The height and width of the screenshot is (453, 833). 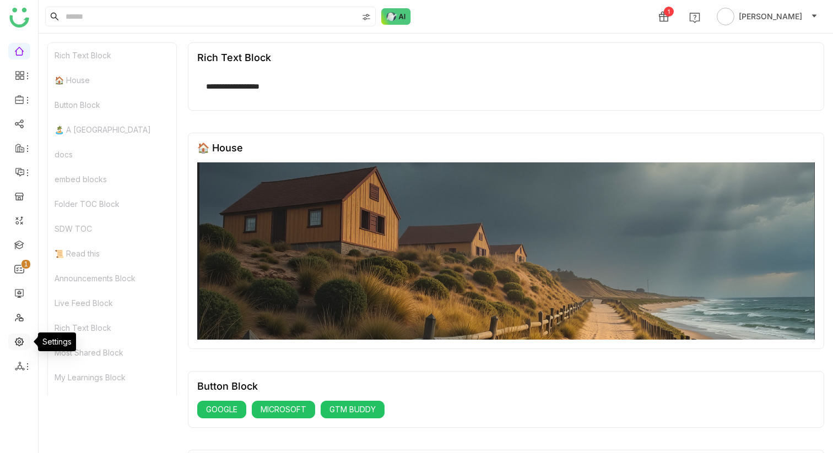 What do you see at coordinates (57, 342) in the screenshot?
I see `div: Settings` at bounding box center [57, 342].